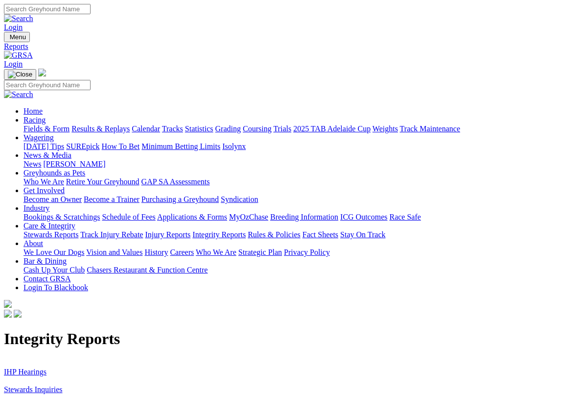 The width and height of the screenshot is (583, 398). Describe the element at coordinates (45, 261) in the screenshot. I see `a: Bar & Dining` at that location.